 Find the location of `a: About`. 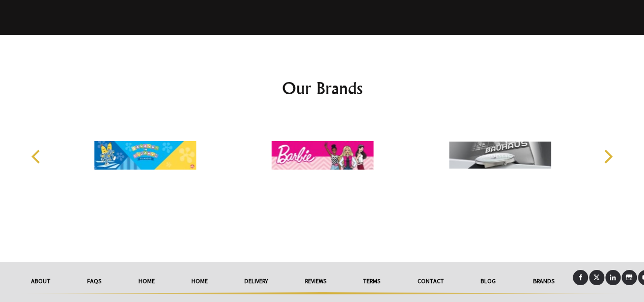

a: About is located at coordinates (41, 281).